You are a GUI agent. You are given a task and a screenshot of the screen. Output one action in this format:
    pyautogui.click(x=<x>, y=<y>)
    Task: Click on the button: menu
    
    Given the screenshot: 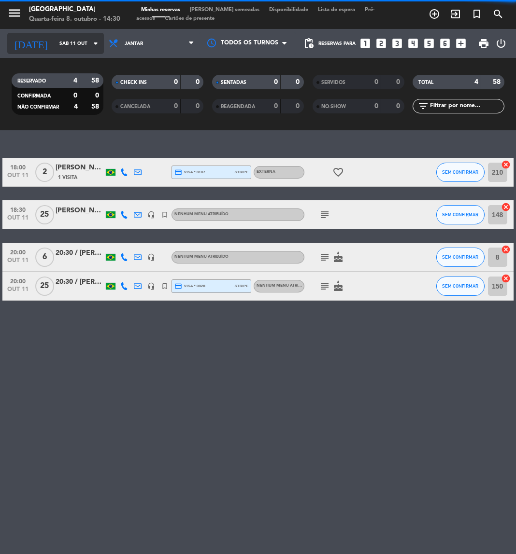 What is the action you would take?
    pyautogui.click(x=14, y=14)
    